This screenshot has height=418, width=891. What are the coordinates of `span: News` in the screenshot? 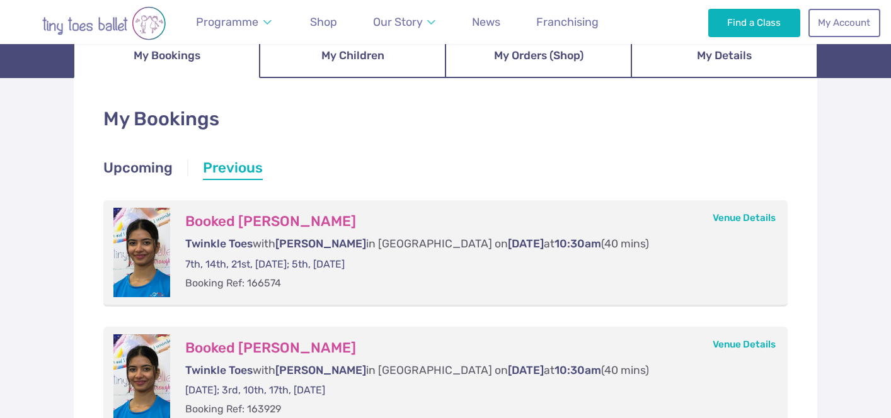 It's located at (486, 21).